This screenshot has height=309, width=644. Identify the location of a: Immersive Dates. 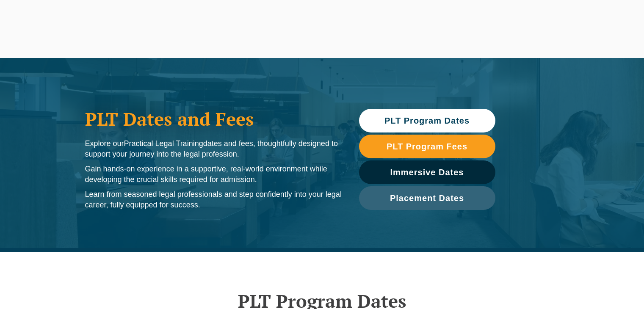
(427, 172).